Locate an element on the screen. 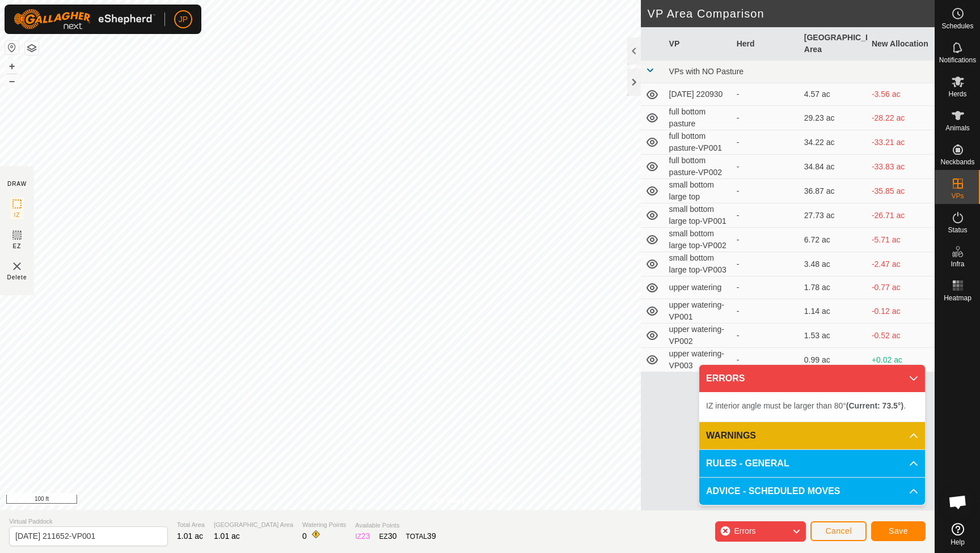 Image resolution: width=980 pixels, height=553 pixels. td: 3.48 ac is located at coordinates (833, 264).